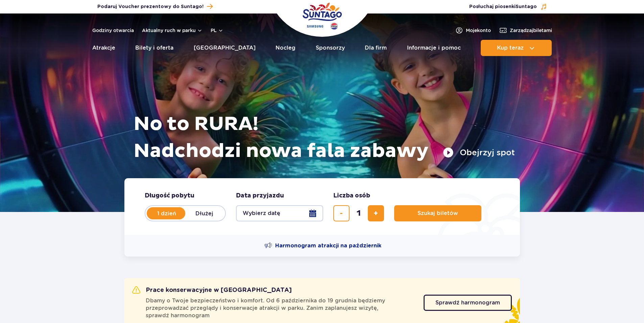 This screenshot has width=644, height=323. What do you see at coordinates (170, 196) in the screenshot?
I see `span: Długość pobytu` at bounding box center [170, 196].